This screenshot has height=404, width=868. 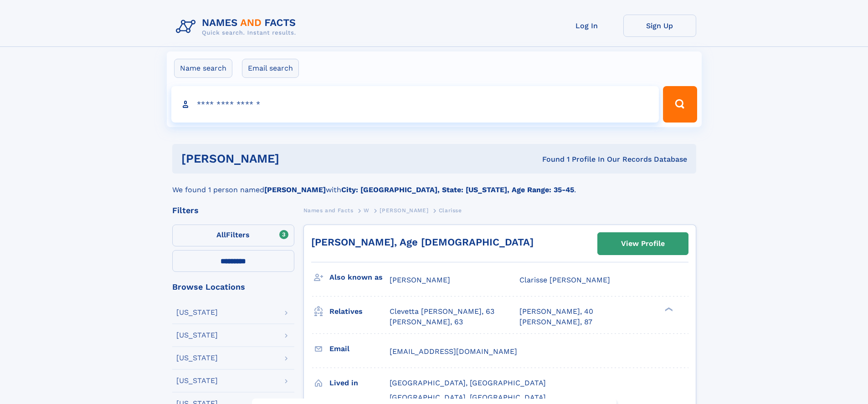 What do you see at coordinates (549, 160) in the screenshot?
I see `div: Found 1 Profile In Our Records Database` at bounding box center [549, 160].